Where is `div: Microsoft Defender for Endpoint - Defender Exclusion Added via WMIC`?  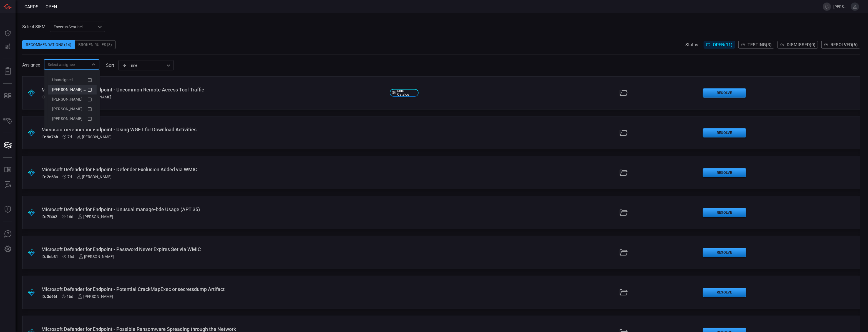 div: Microsoft Defender for Endpoint - Defender Exclusion Added via WMIC is located at coordinates (213, 170).